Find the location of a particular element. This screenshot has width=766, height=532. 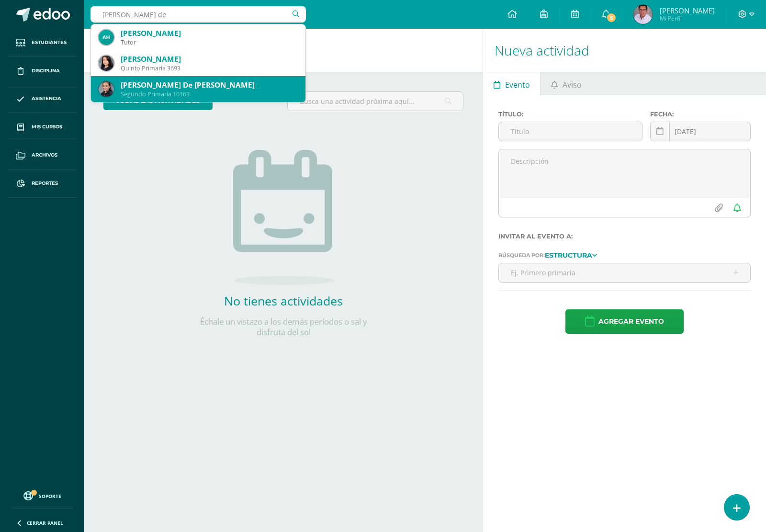

a: Disciplina is located at coordinates (42, 71).